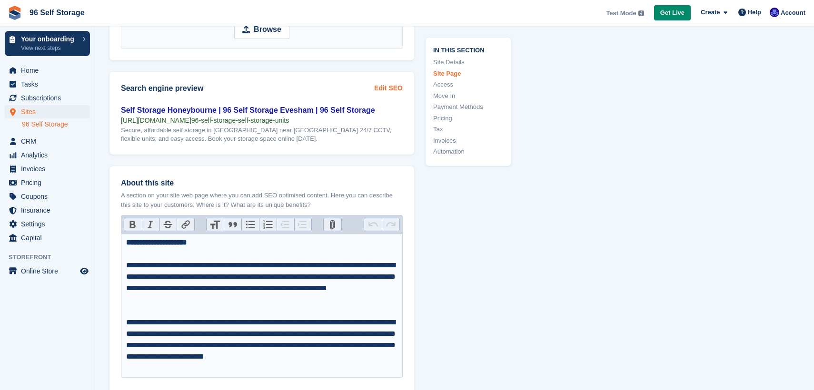 The width and height of the screenshot is (814, 390). I want to click on img: stora-icon-8386f47178a22dfd0bd8f6a31ec36ba5ce8667c1dd55bd0f319d3a0aa187defe.svg, so click(15, 13).